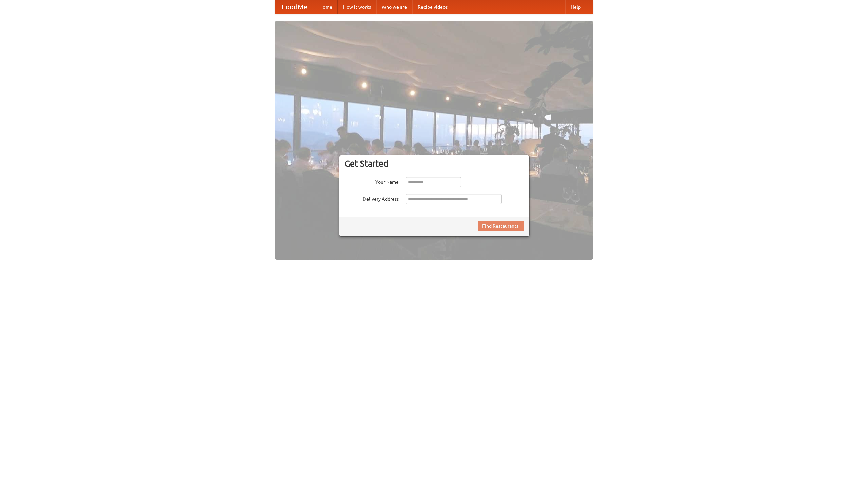 This screenshot has width=868, height=479. What do you see at coordinates (372, 198) in the screenshot?
I see `label: Delivery Address` at bounding box center [372, 198].